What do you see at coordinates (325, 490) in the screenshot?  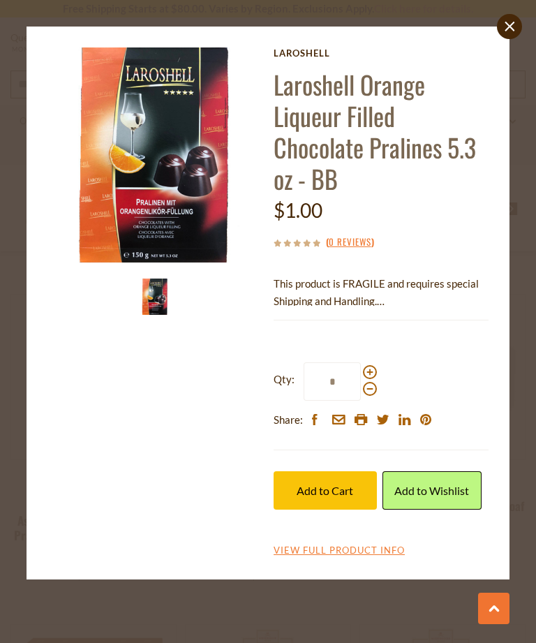 I see `button: Add to Cart` at bounding box center [325, 490].